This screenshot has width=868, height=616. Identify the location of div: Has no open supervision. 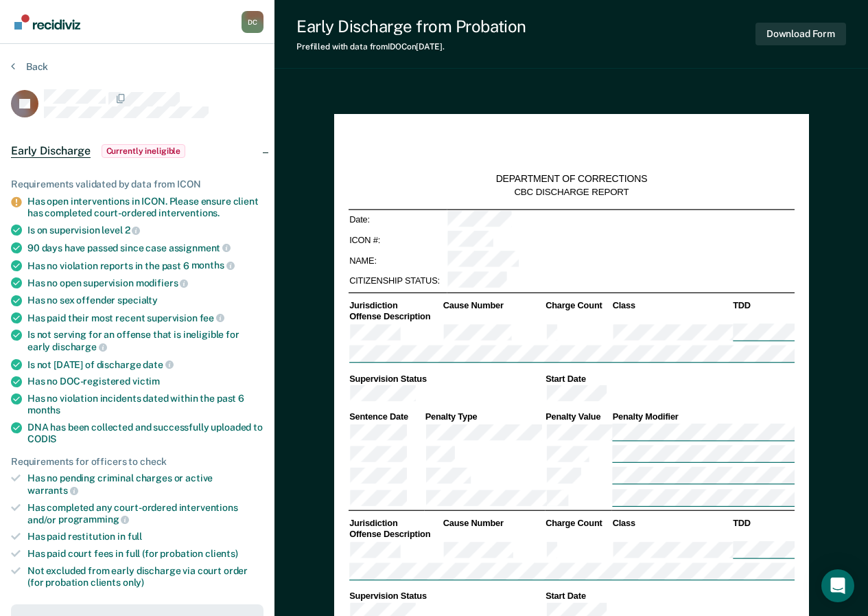
(146, 283).